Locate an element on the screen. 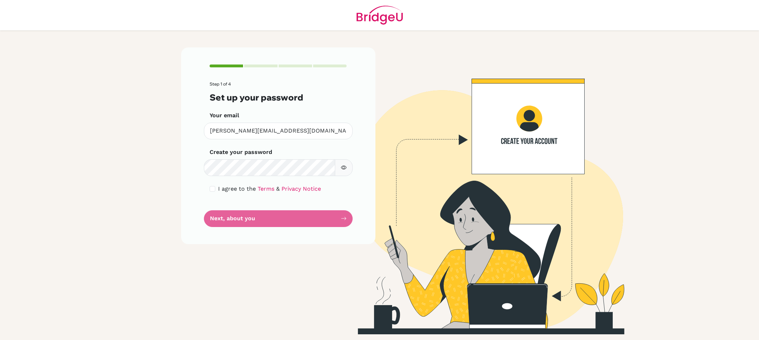 This screenshot has width=759, height=340. img: Create your account is located at coordinates (481, 190).